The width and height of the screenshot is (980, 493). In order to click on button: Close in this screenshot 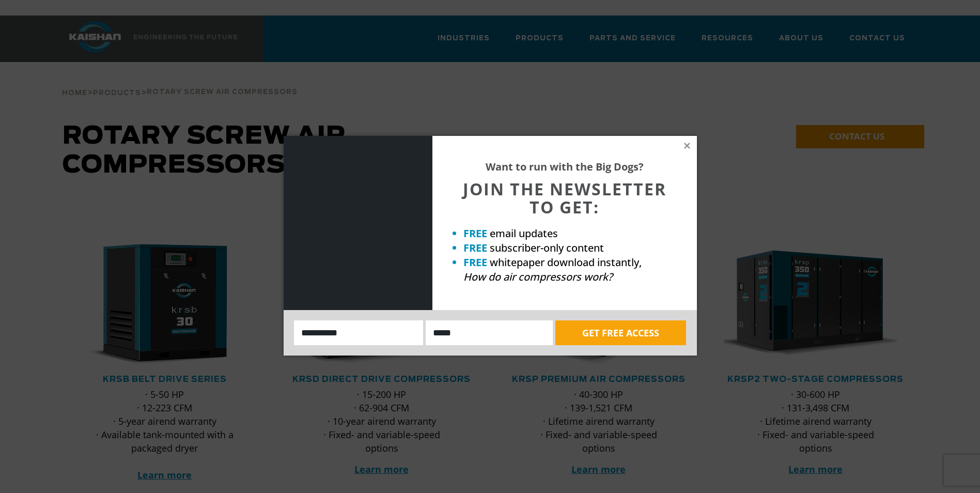, I will do `click(687, 145)`.